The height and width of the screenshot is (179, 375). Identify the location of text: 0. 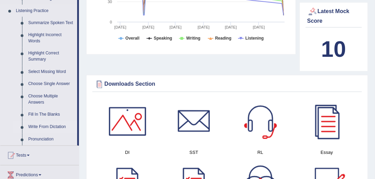
(111, 22).